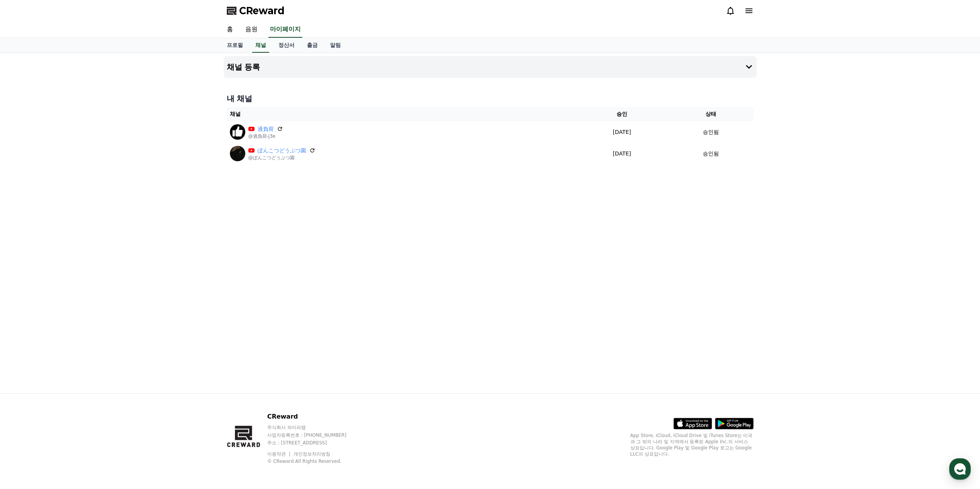 This screenshot has height=489, width=980. Describe the element at coordinates (336, 46) in the screenshot. I see `a: 알림` at that location.